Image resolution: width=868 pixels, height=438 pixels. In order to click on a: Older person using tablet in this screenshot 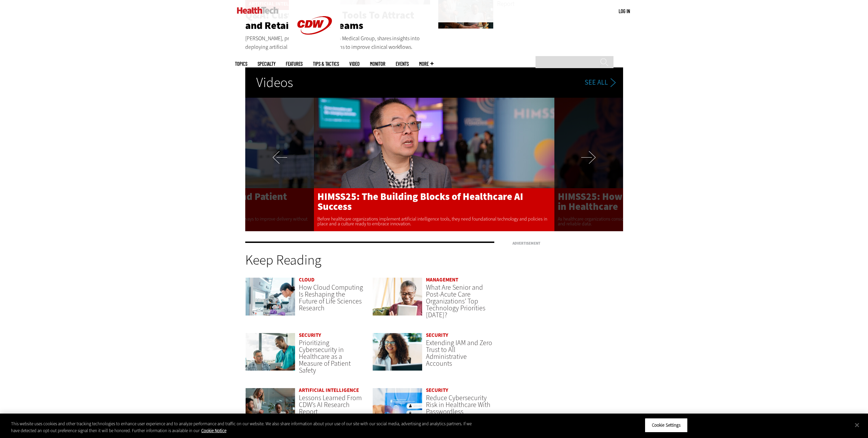, I will do `click(398, 300)`.